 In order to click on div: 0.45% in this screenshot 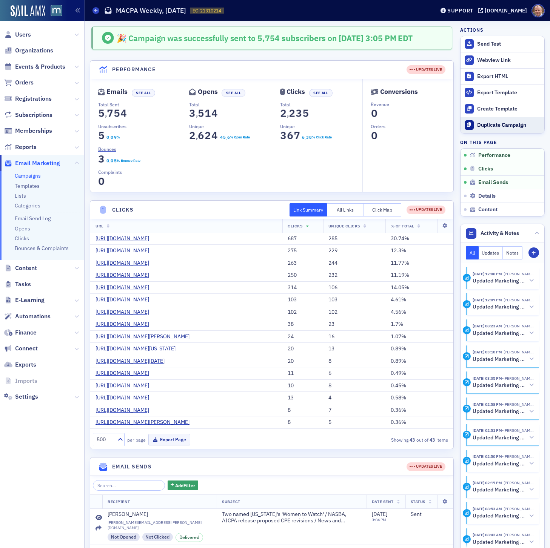, I will do `click(419, 386)`.